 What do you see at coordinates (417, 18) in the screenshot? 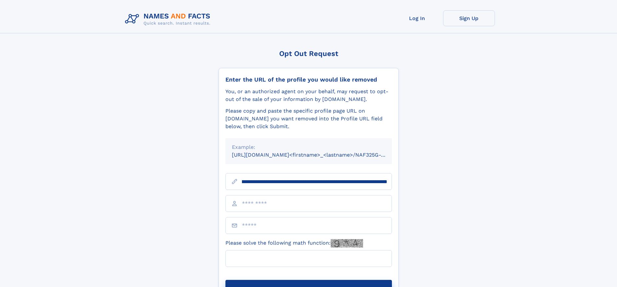
I see `a: Log In` at bounding box center [417, 18].